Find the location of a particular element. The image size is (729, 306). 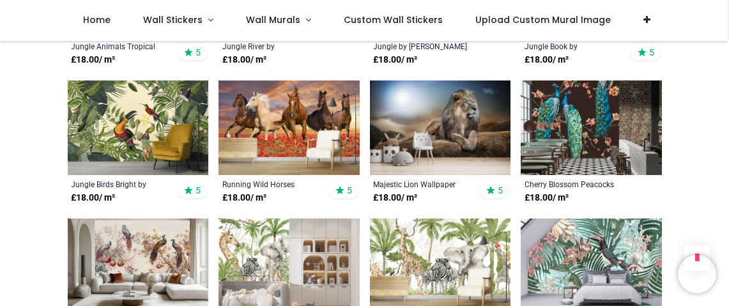

span: Custom Wall Stickers is located at coordinates (393, 20).